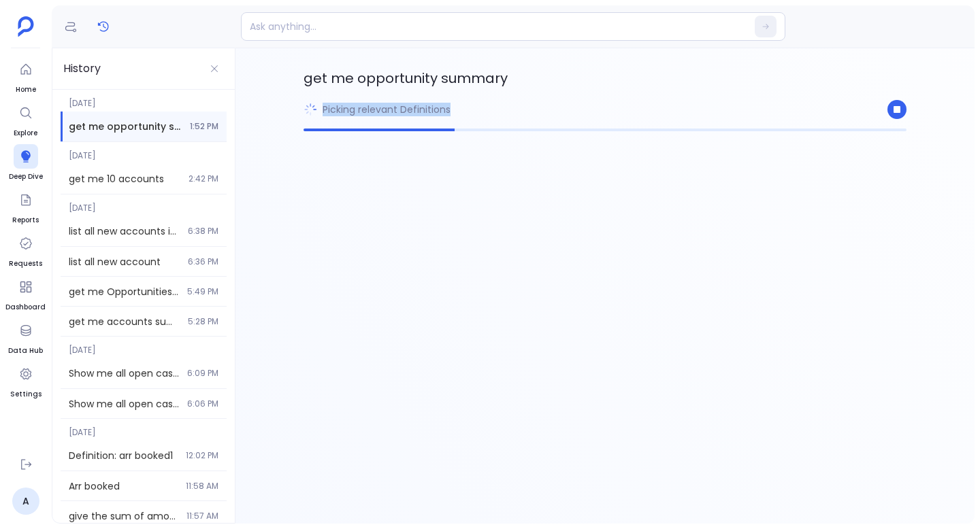 The height and width of the screenshot is (529, 980). Describe the element at coordinates (26, 133) in the screenshot. I see `span: Explore` at that location.